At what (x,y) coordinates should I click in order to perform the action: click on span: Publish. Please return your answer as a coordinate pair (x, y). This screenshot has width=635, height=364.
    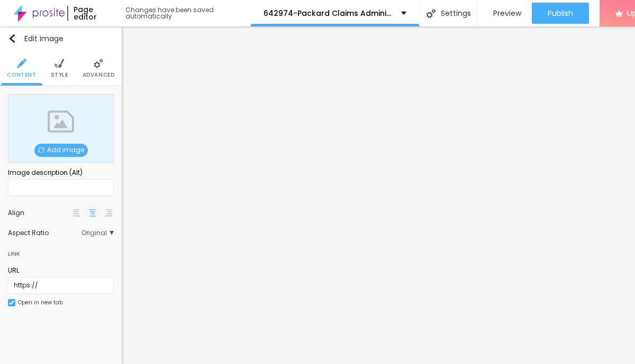
    Looking at the image, I should click on (561, 13).